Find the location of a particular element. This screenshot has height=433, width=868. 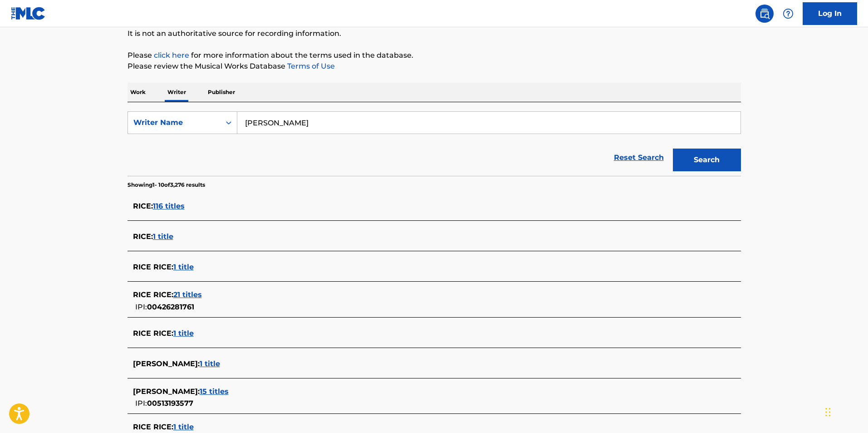

p: Writer is located at coordinates (177, 92).